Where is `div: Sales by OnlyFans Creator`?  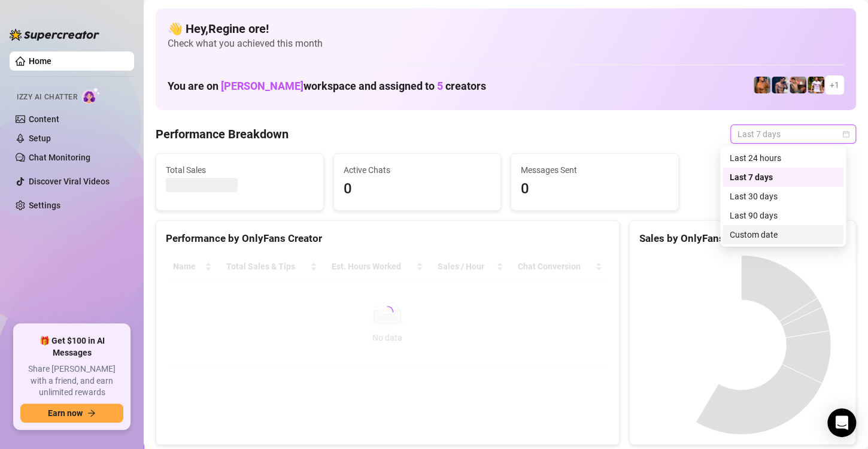 div: Sales by OnlyFans Creator is located at coordinates (742, 238).